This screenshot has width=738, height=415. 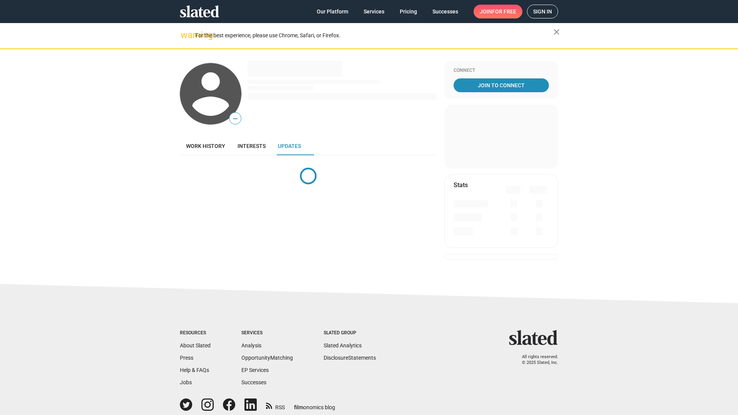 What do you see at coordinates (556, 32) in the screenshot?
I see `mat-icon: close` at bounding box center [556, 32].